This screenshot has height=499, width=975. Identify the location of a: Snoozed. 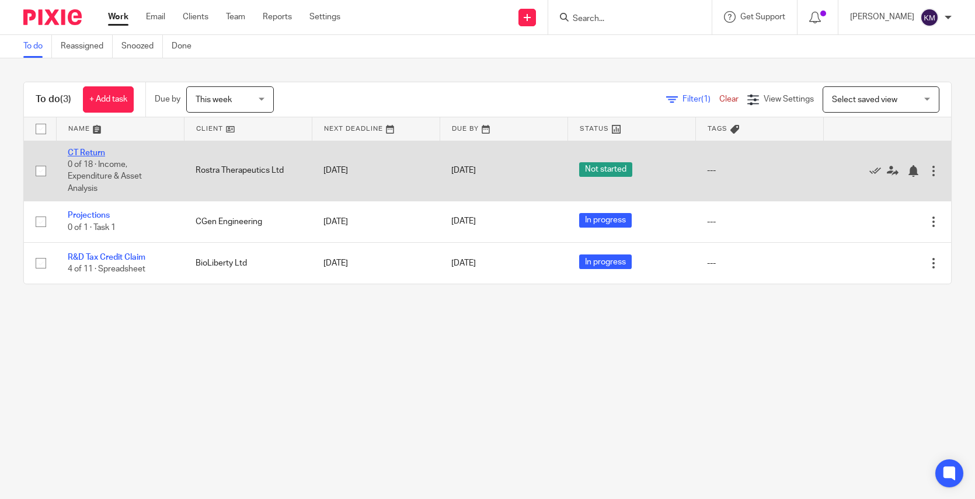
(142, 46).